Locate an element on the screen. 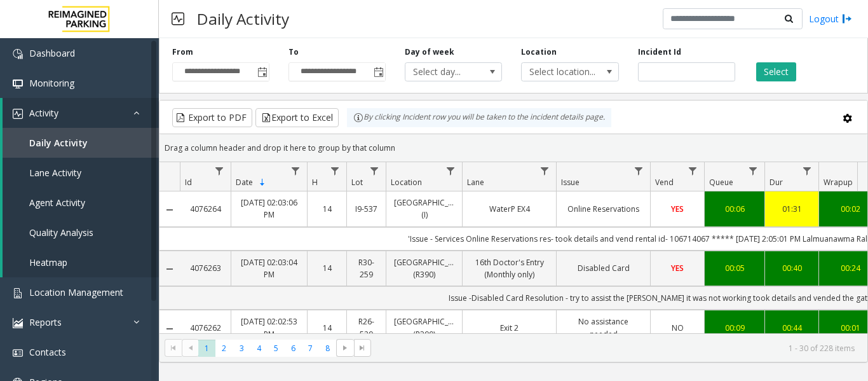 Image resolution: width=868 pixels, height=381 pixels. a: Exit 2 is located at coordinates (509, 328).